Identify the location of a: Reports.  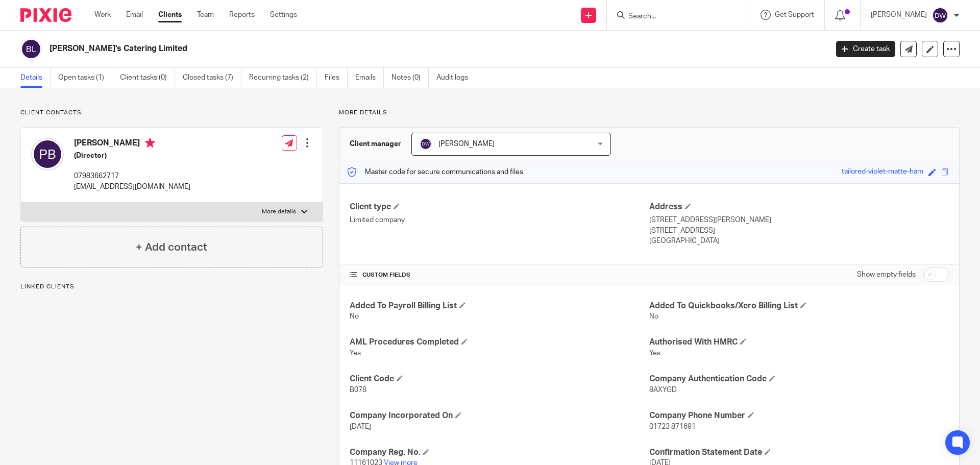
(242, 15).